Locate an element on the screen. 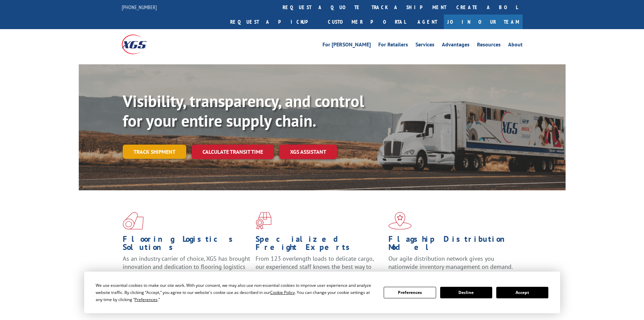  a: Join Our Team is located at coordinates (483, 22).